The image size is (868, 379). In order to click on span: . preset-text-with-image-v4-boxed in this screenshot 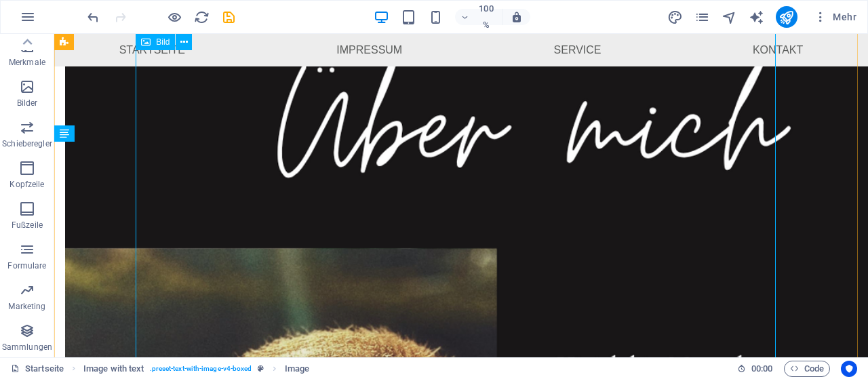, I will do `click(201, 369)`.